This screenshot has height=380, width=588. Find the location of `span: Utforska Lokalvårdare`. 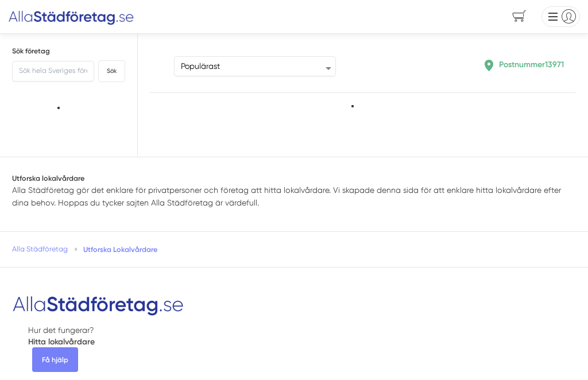

span: Utforska Lokalvårdare is located at coordinates (120, 249).